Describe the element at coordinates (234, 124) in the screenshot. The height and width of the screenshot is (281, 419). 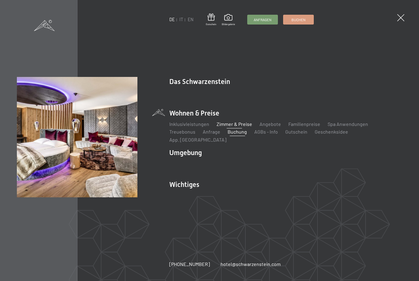
I see `a: Zimmer & Preise` at that location.